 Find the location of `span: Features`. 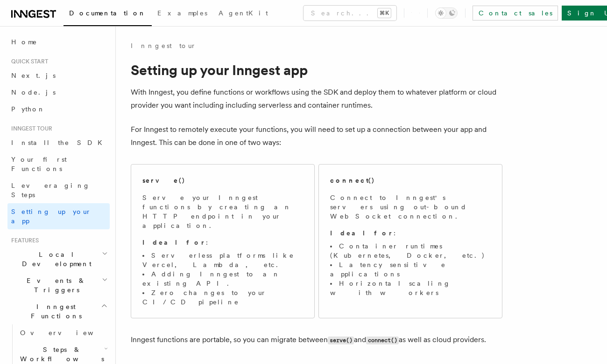

span: Features is located at coordinates (23, 241).